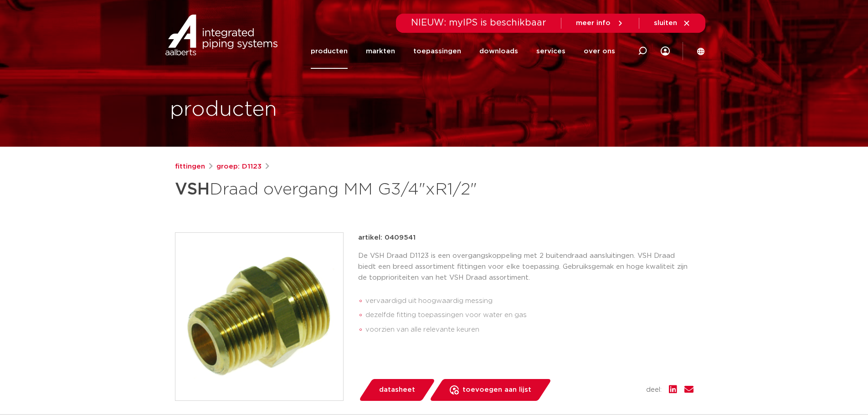  What do you see at coordinates (463, 51) in the screenshot?
I see `nav: Menu` at bounding box center [463, 51].